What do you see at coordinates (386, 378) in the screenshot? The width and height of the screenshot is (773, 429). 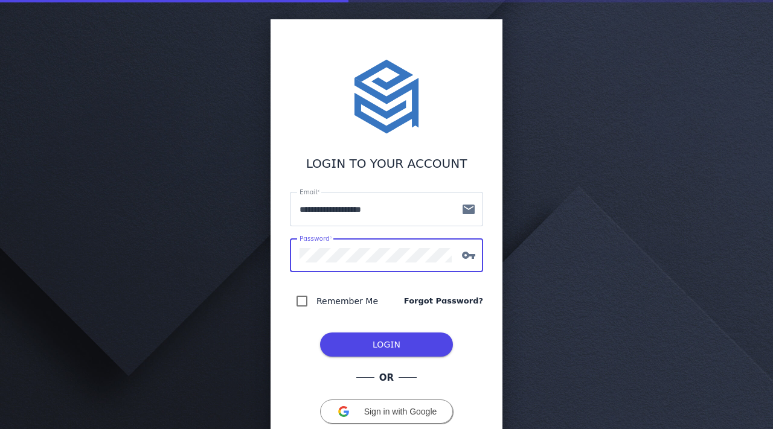 I see `span: OR` at bounding box center [386, 378].